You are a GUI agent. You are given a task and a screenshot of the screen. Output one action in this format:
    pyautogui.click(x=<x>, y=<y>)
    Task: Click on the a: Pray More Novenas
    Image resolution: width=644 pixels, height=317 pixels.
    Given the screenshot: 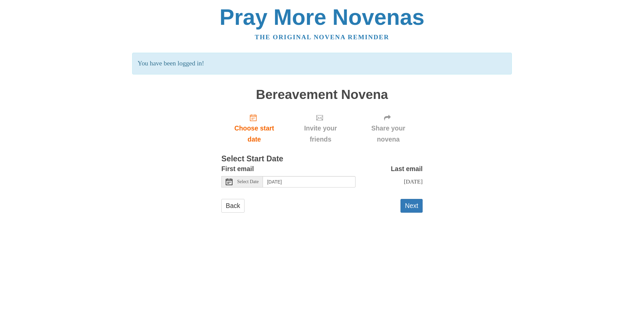 What is the action you would take?
    pyautogui.click(x=322, y=17)
    